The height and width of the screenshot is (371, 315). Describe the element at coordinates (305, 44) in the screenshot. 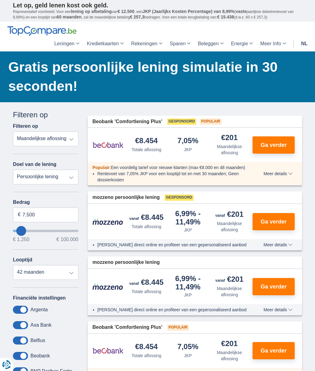

I see `a: nl` at that location.